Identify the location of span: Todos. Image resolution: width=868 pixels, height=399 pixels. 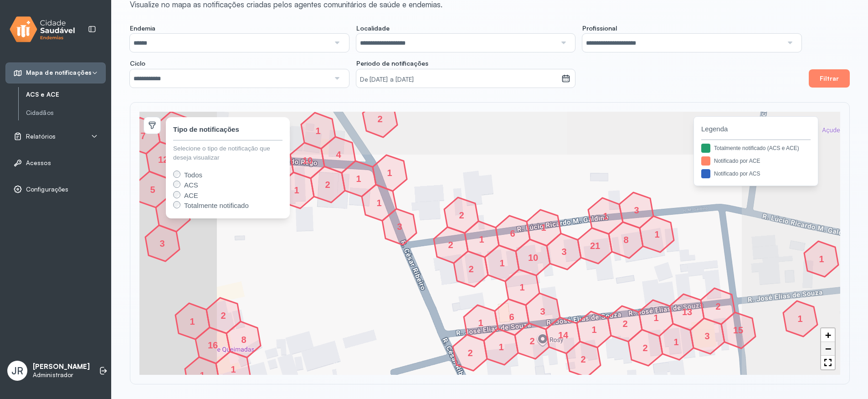
(193, 175).